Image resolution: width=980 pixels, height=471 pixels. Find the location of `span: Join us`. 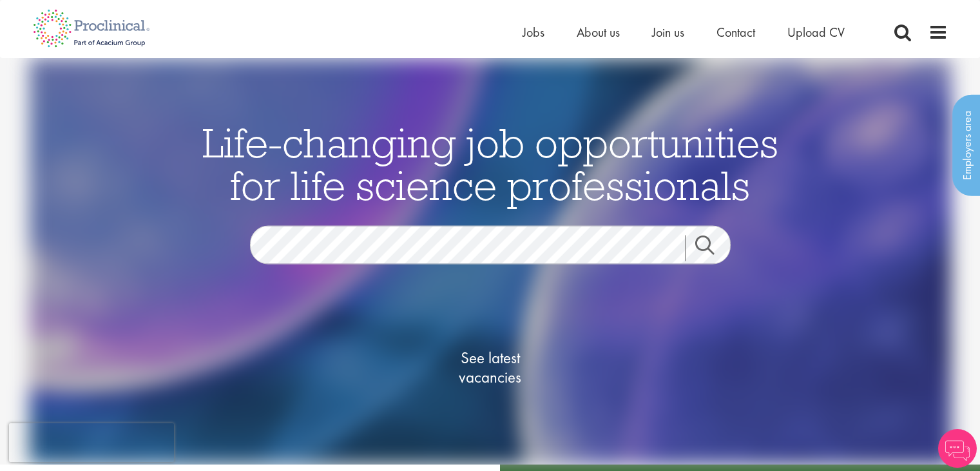

span: Join us is located at coordinates (668, 32).